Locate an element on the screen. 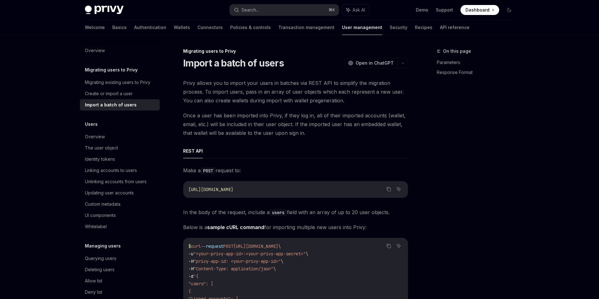 The height and width of the screenshot is (299, 599). span: curl is located at coordinates (196, 246).